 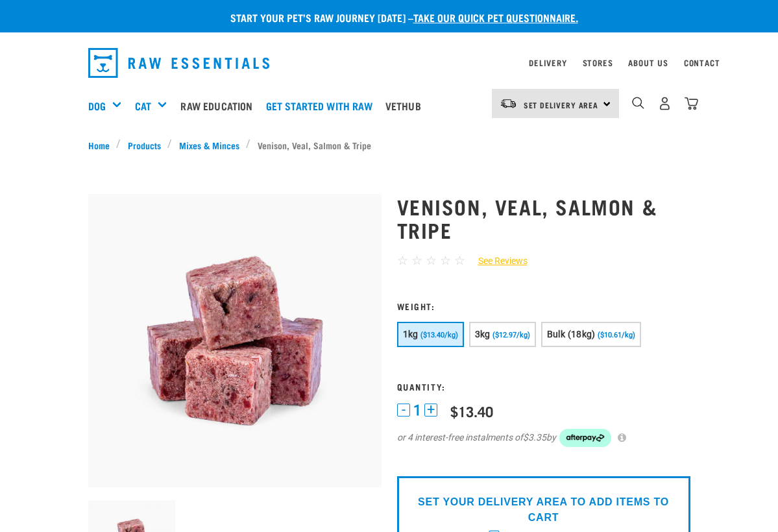 I want to click on img: Afterpay, so click(x=585, y=438).